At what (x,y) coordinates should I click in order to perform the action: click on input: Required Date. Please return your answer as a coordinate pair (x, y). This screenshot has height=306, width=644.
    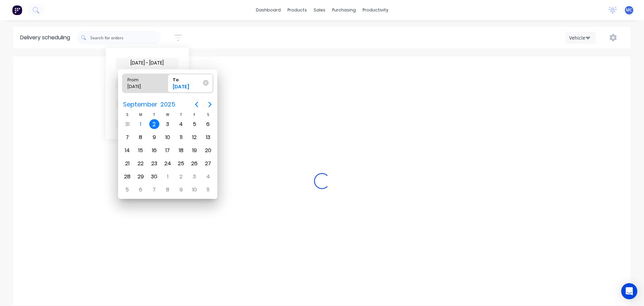
    Looking at the image, I should click on (147, 63).